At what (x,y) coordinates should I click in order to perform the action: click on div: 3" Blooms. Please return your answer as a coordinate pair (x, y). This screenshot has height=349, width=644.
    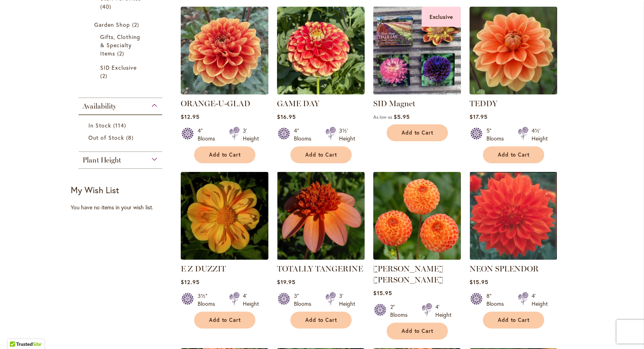
    Looking at the image, I should click on (305, 300).